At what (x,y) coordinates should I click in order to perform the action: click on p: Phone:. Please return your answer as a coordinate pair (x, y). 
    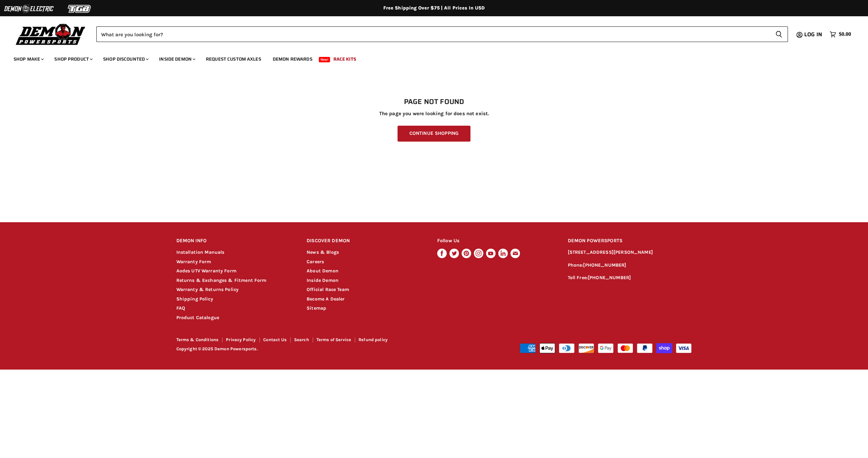
    Looking at the image, I should click on (630, 266).